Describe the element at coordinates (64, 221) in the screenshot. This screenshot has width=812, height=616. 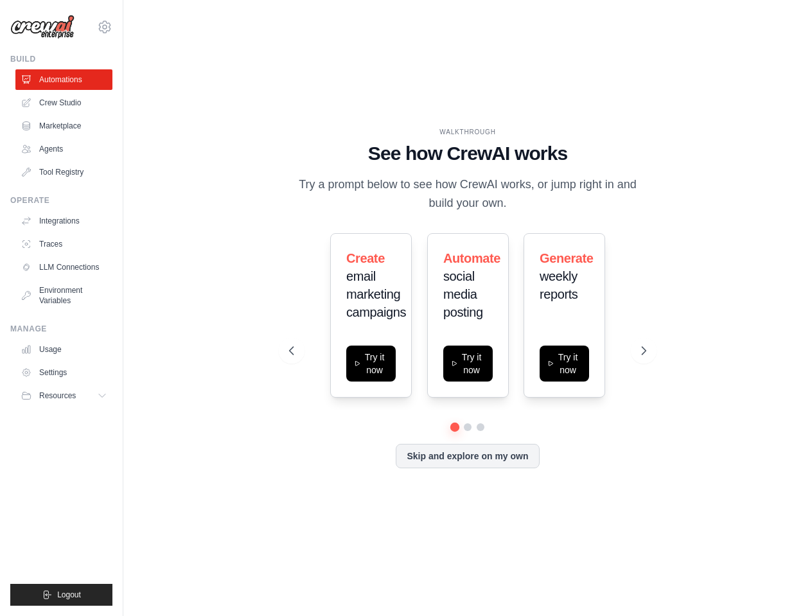
I see `a: Integrations` at that location.